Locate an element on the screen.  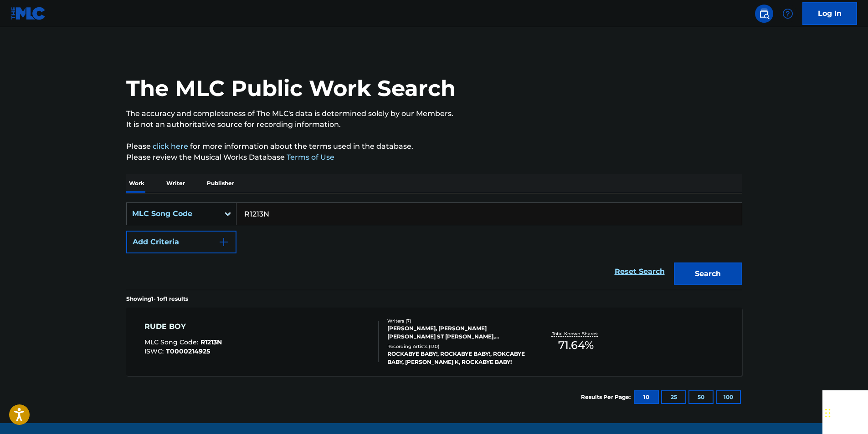
form: Search Form is located at coordinates (434, 247).